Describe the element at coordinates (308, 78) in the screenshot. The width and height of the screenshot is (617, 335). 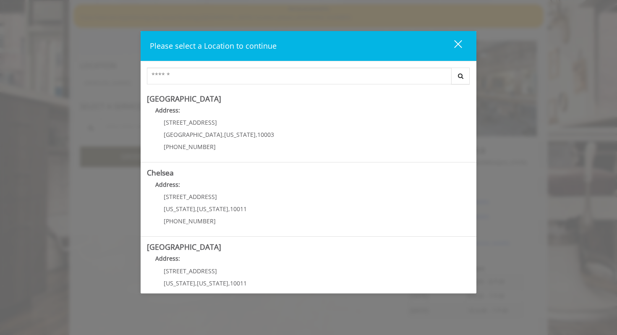
I see `div: Center Select` at that location.